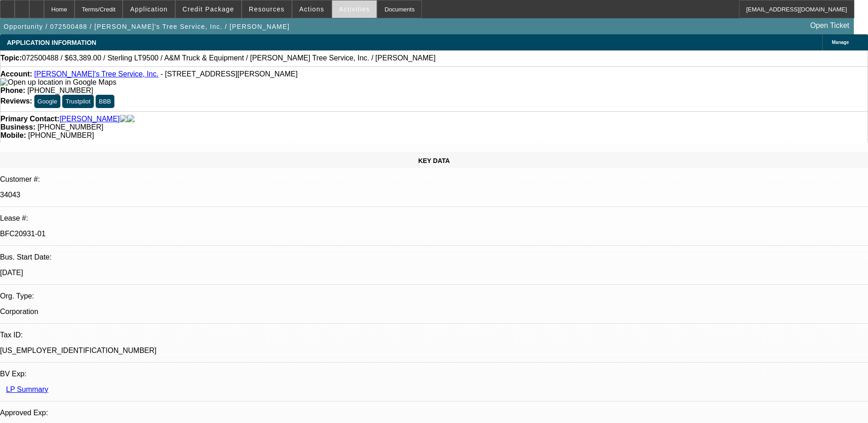  I want to click on img: Open up location in Google Maps, so click(58, 82).